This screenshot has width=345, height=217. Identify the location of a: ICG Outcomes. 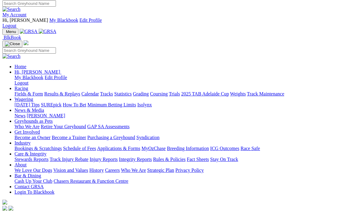
(225, 148).